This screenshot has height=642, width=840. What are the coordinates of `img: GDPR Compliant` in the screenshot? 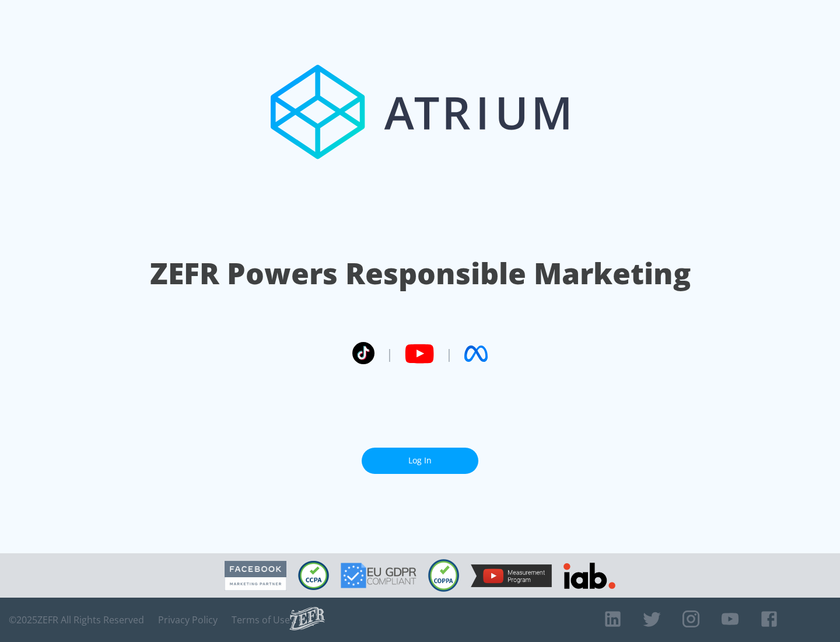 It's located at (378, 576).